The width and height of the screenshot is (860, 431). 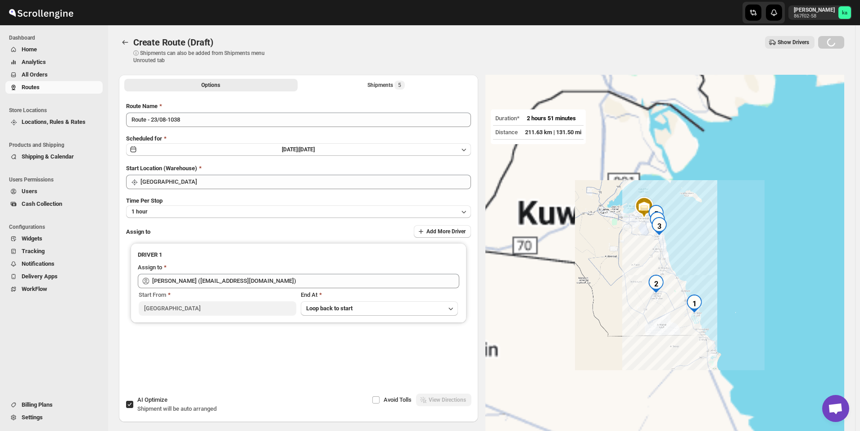 What do you see at coordinates (142, 106) in the screenshot?
I see `span: Route Name` at bounding box center [142, 106].